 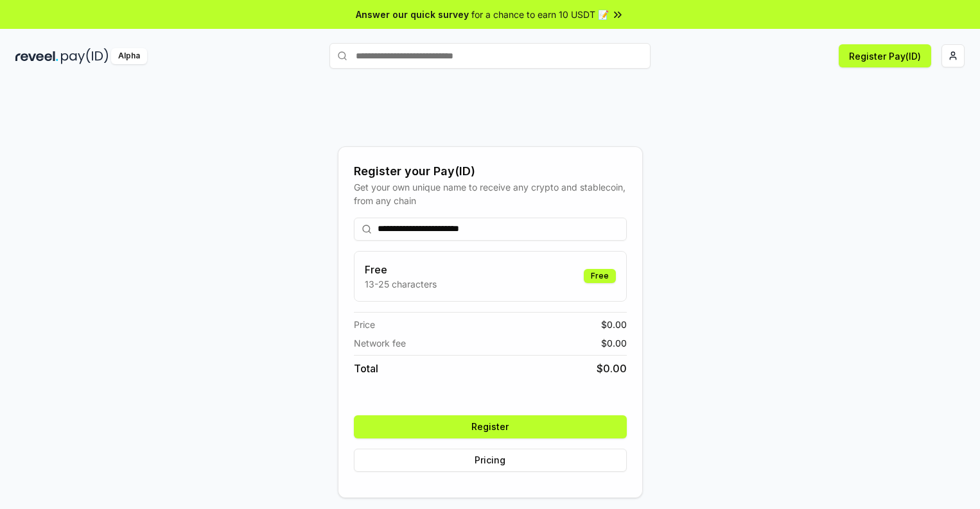 I want to click on img: reveel_dark, so click(x=37, y=56).